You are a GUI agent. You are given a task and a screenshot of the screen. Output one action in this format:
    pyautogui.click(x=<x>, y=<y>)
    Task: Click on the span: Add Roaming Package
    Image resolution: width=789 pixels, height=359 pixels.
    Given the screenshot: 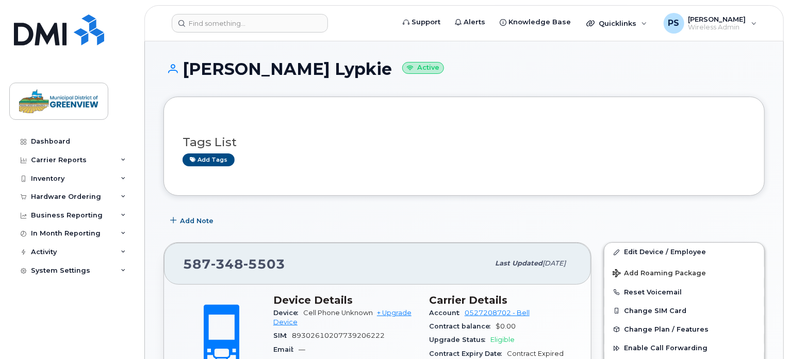 What is the action you would take?
    pyautogui.click(x=659, y=273)
    